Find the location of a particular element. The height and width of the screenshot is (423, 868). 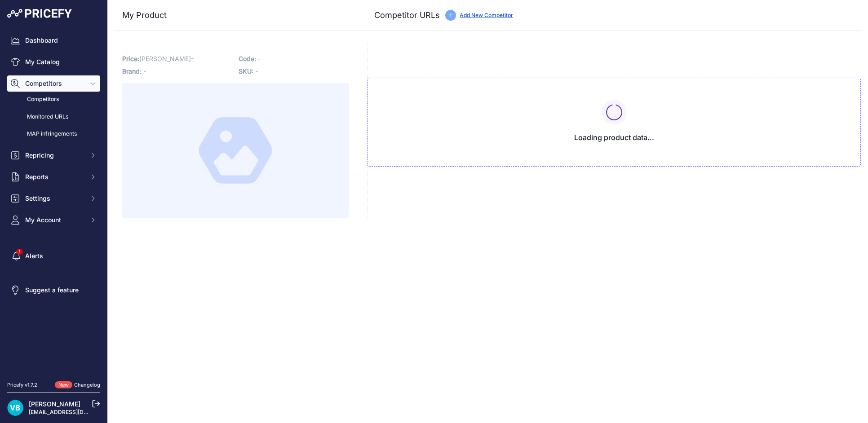

a: MAP infringements is located at coordinates (53, 134).